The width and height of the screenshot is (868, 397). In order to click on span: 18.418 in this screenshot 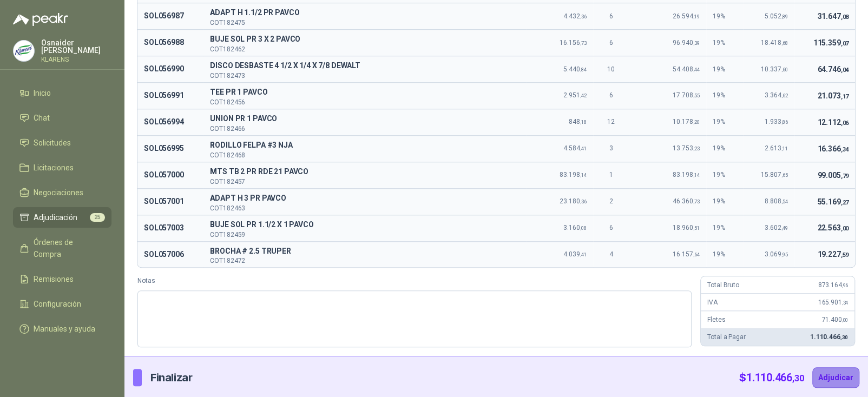, I will do `click(774, 43)`.